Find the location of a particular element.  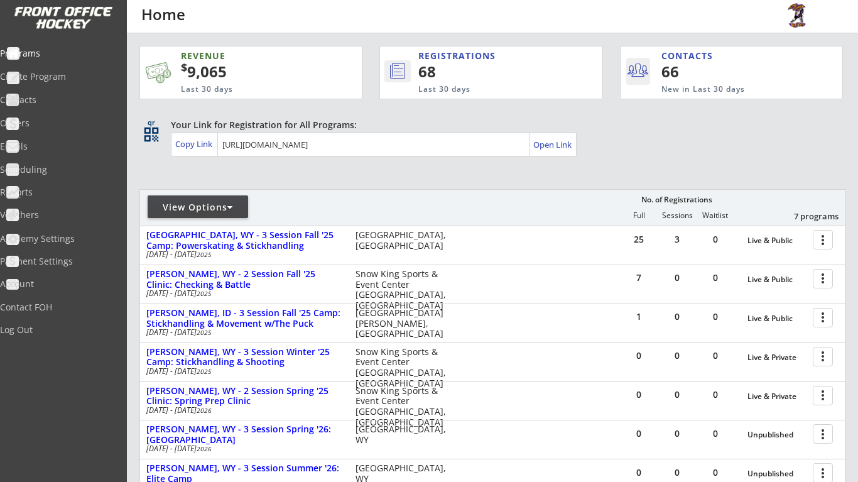

div: 1 is located at coordinates (639, 317).